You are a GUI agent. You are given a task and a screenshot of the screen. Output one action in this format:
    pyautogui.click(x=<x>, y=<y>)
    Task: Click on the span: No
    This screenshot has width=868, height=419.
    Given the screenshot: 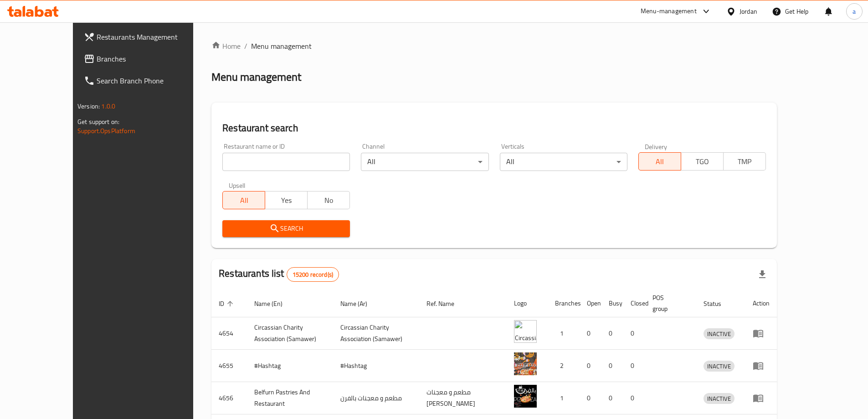 What is the action you would take?
    pyautogui.click(x=328, y=200)
    